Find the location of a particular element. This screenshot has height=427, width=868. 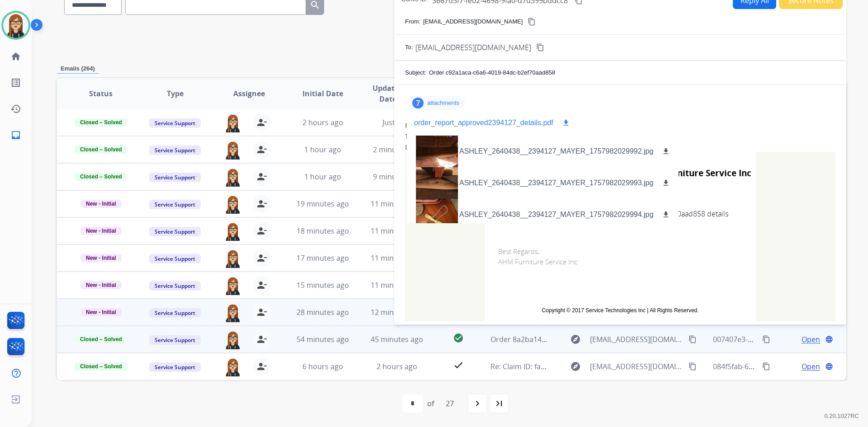

p: Order c92a1aca-c6a6-4019-84dc-b2ef70aad858 is located at coordinates (492, 73).